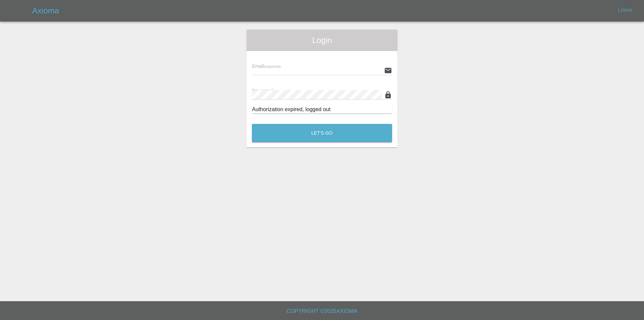 Image resolution: width=644 pixels, height=320 pixels. Describe the element at coordinates (322, 311) in the screenshot. I see `h6: Copyright © 2025 Axioma` at that location.